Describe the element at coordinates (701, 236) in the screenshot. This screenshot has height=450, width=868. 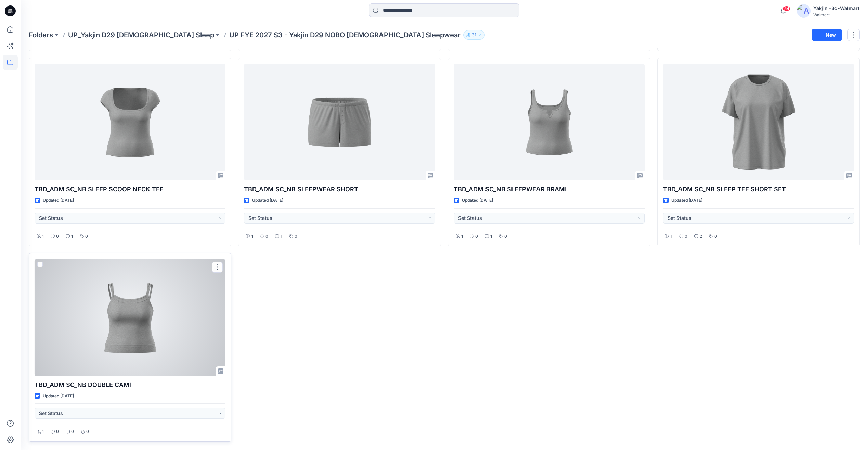
I see `p: 2` at that location.